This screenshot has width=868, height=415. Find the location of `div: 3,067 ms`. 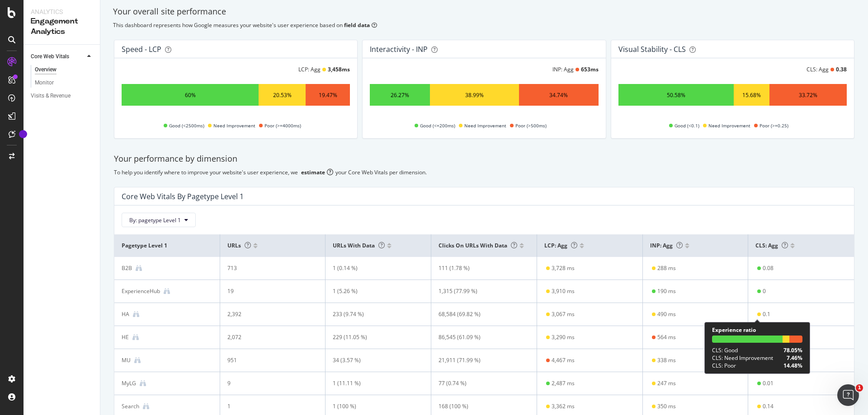

div: 3,067 ms is located at coordinates (563, 314).